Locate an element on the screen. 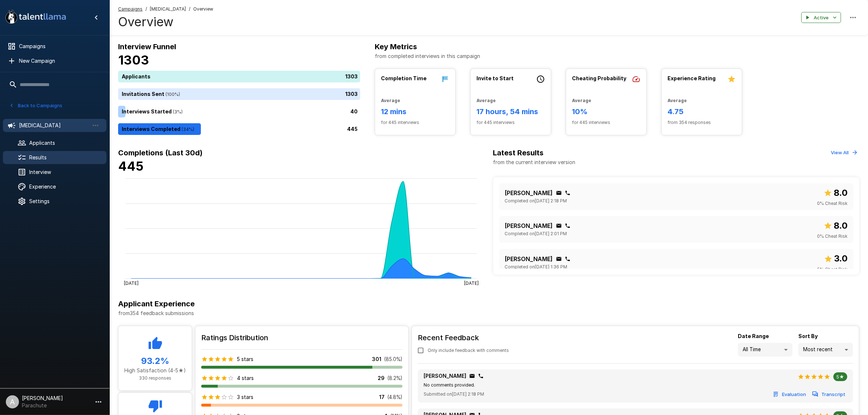  span: Only include feedback with comments is located at coordinates (468, 350).